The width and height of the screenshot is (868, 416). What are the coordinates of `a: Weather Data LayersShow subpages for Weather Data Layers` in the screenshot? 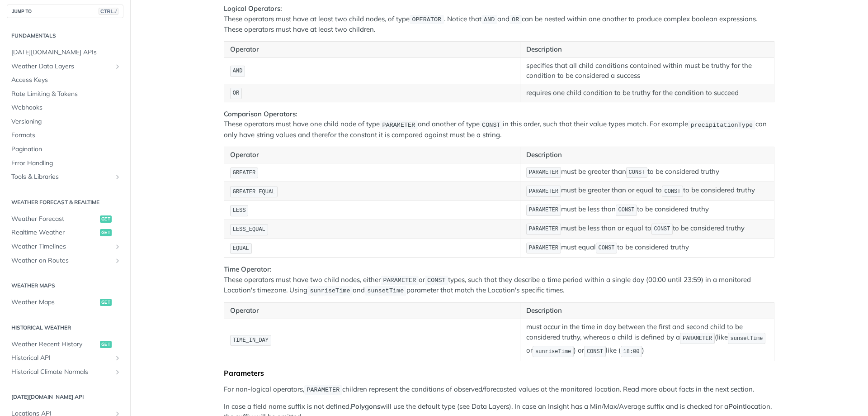 It's located at (65, 66).